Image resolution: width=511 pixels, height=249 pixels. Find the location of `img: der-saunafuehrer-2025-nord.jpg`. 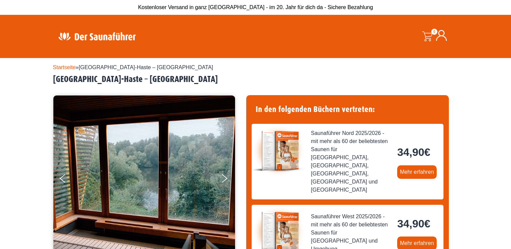

img: der-saunafuehrer-2025-nord.jpg is located at coordinates (279, 151).